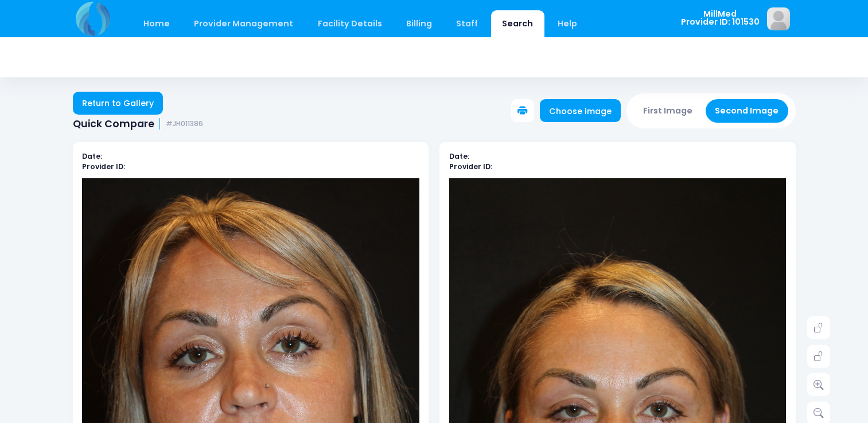 The width and height of the screenshot is (868, 423). What do you see at coordinates (467, 23) in the screenshot?
I see `a: Staff` at bounding box center [467, 23].